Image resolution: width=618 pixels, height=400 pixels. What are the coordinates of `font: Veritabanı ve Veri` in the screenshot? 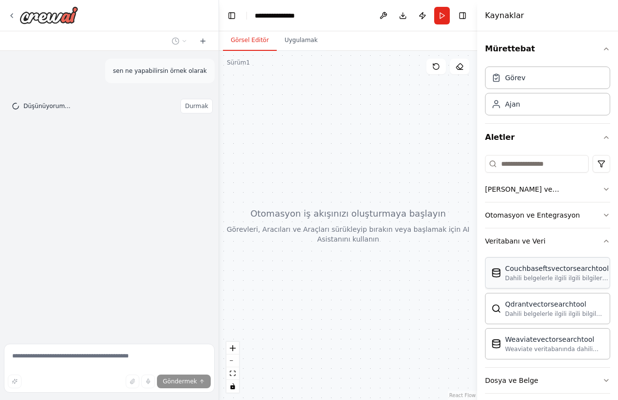 It's located at (515, 241).